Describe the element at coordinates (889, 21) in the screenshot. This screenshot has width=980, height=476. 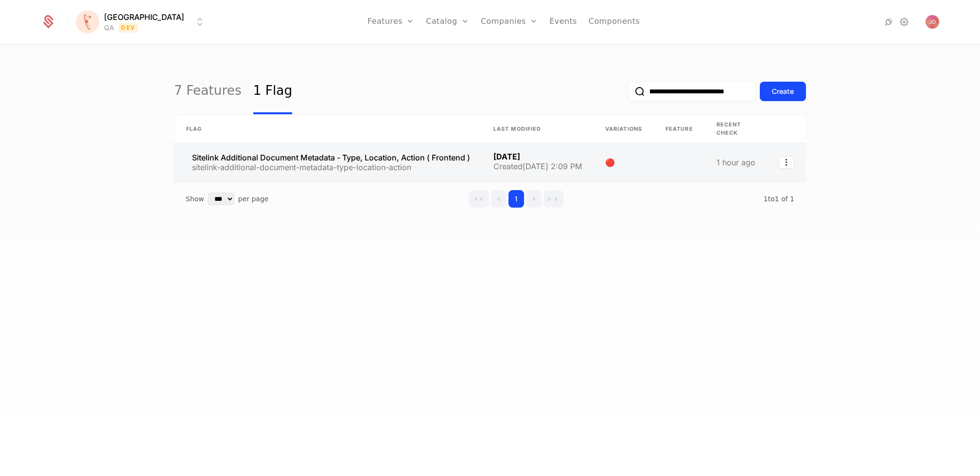
I see `a: Integrations` at that location.